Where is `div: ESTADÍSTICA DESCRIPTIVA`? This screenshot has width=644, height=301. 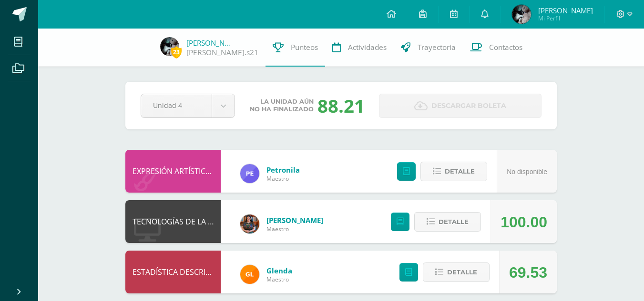
div: ESTADÍSTICA DESCRIPTIVA is located at coordinates (173, 272).